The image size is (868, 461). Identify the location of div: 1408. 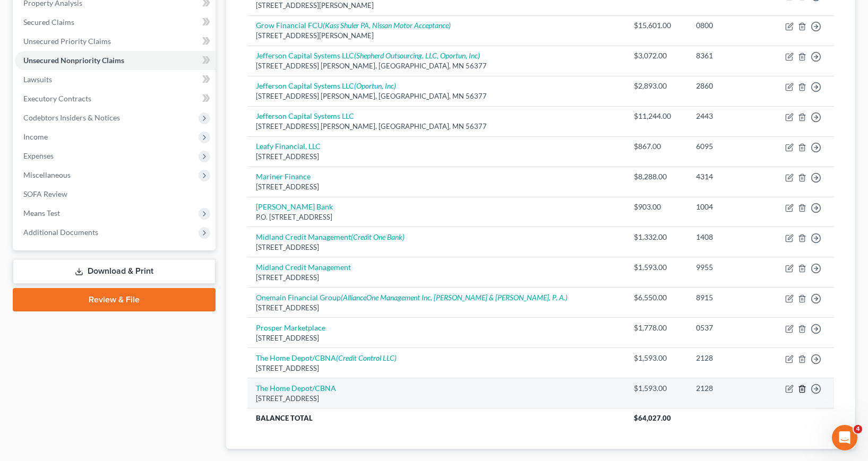
(727, 237).